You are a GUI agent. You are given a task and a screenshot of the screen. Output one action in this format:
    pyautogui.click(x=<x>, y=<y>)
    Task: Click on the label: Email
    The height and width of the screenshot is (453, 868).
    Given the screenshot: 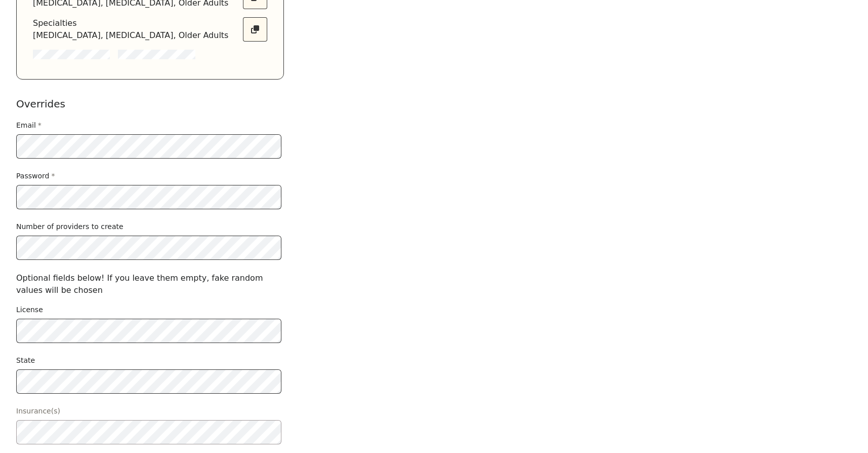 What is the action you would take?
    pyautogui.click(x=29, y=126)
    